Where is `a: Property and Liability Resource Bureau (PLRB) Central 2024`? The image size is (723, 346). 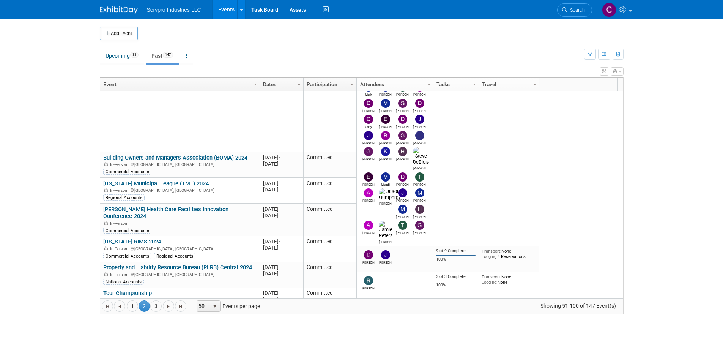
a: Property and Liability Resource Bureau (PLRB) Central 2024 is located at coordinates (178, 267).